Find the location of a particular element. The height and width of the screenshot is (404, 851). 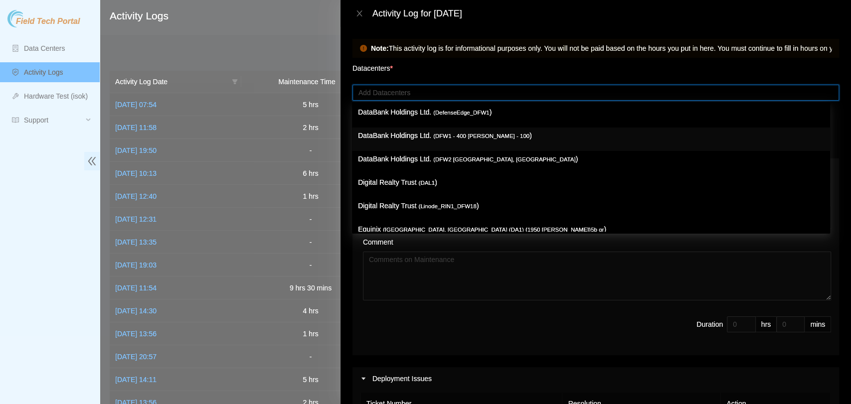

div: Deployment Issues is located at coordinates (595, 379).